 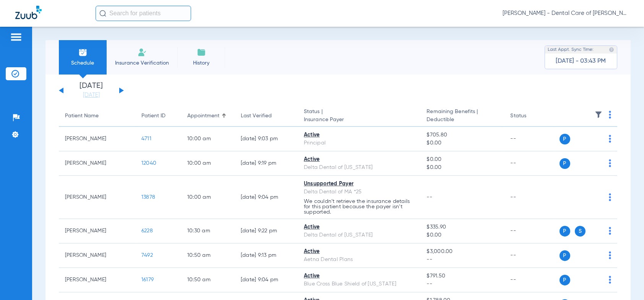 What do you see at coordinates (612, 50) in the screenshot?
I see `img: last sync help info` at bounding box center [612, 50].